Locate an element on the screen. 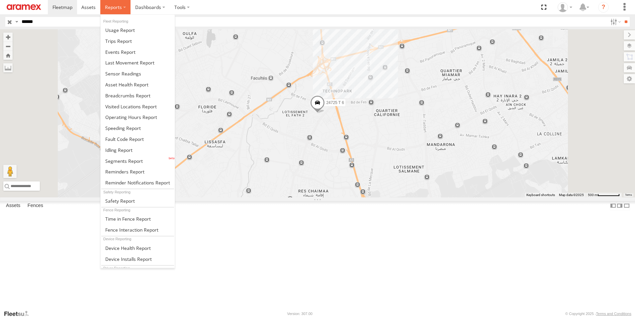  a: Device Installs Report is located at coordinates (138, 259).